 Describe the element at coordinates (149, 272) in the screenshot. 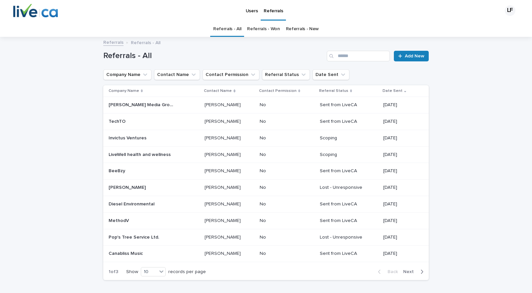

I see `div: 10` at that location.